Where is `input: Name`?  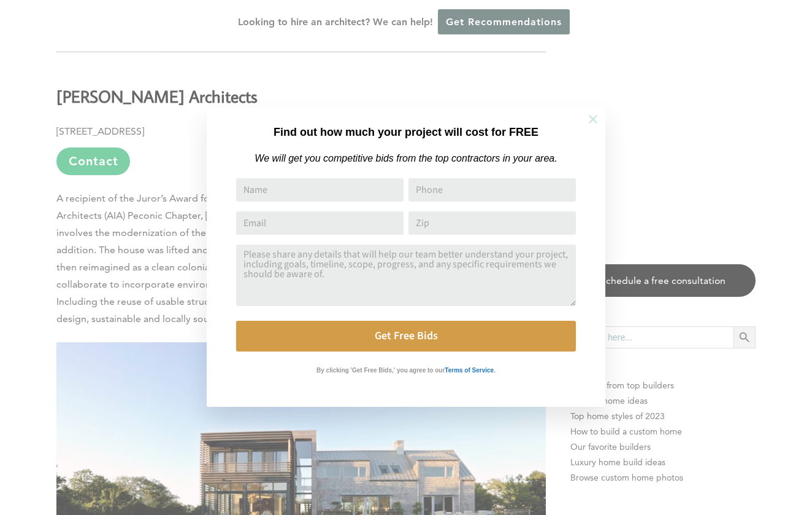
input: Name is located at coordinates (320, 189).